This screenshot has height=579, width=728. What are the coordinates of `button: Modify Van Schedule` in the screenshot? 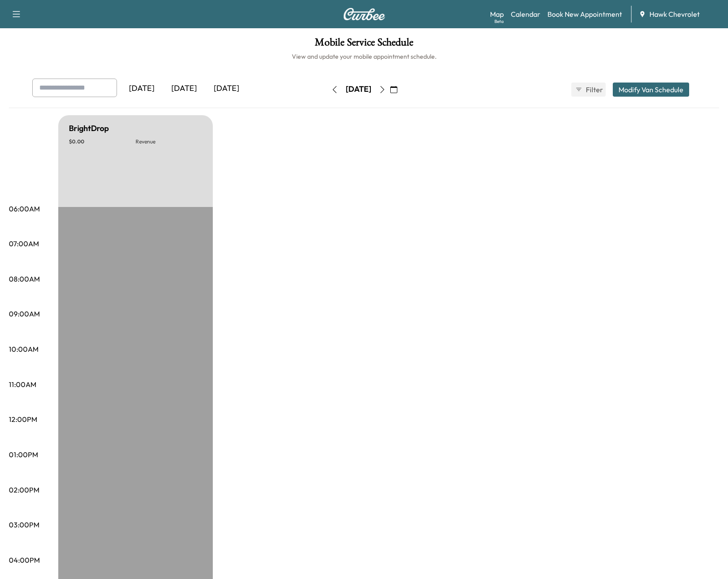 It's located at (651, 89).